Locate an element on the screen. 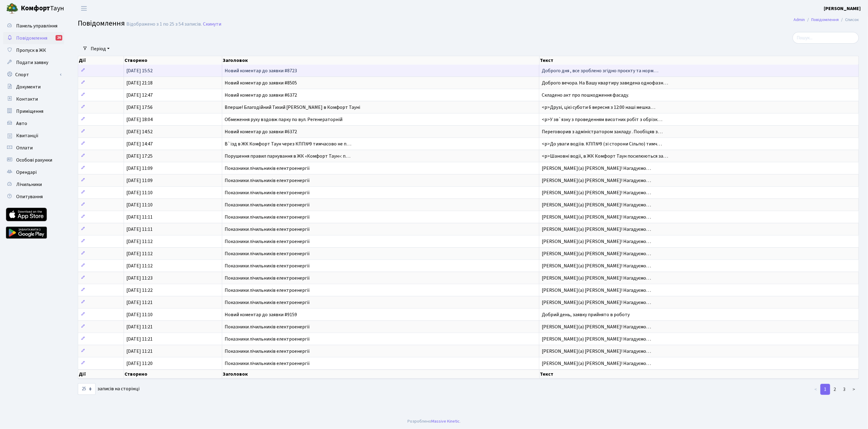 The image size is (868, 429). a: Оплати is located at coordinates (33, 148).